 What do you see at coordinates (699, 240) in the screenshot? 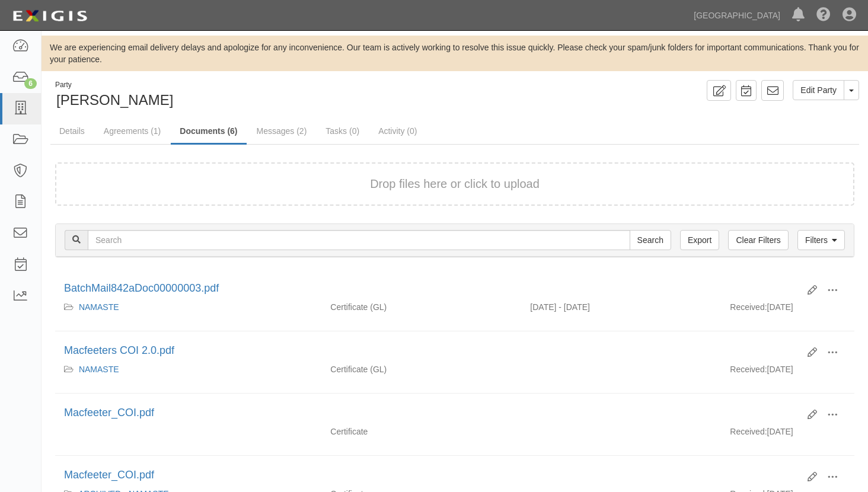
I see `a: Export` at bounding box center [699, 240].